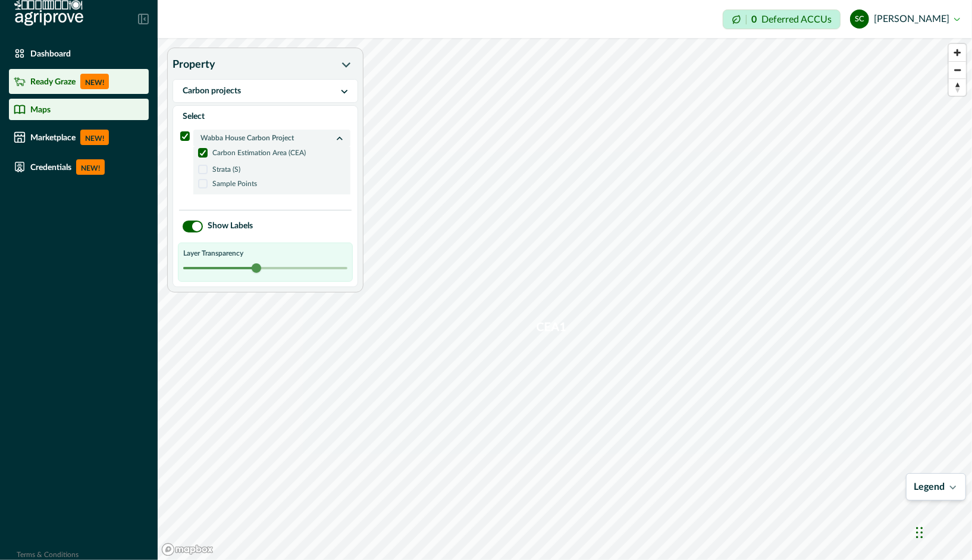 The image size is (972, 560). What do you see at coordinates (272, 171) in the screenshot?
I see `div: Wabba House Carbon Project` at bounding box center [272, 171].